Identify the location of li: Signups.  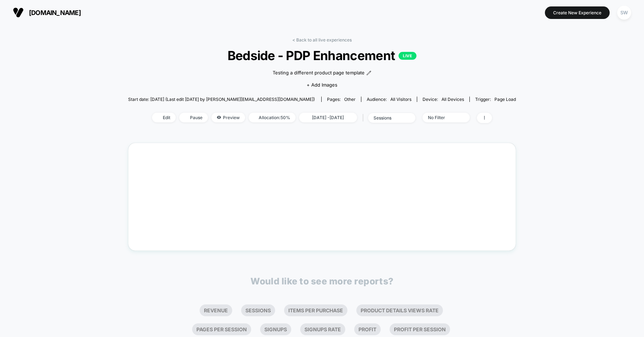
(275, 329).